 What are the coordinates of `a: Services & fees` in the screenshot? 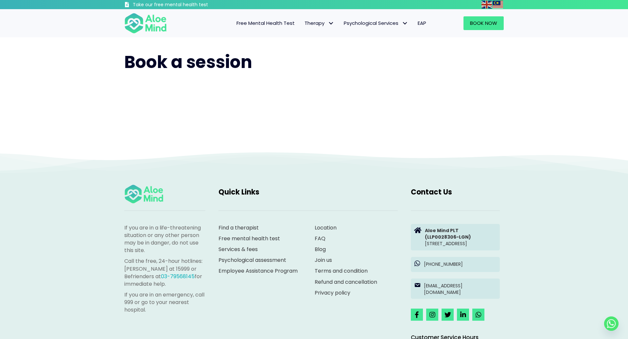 It's located at (238, 249).